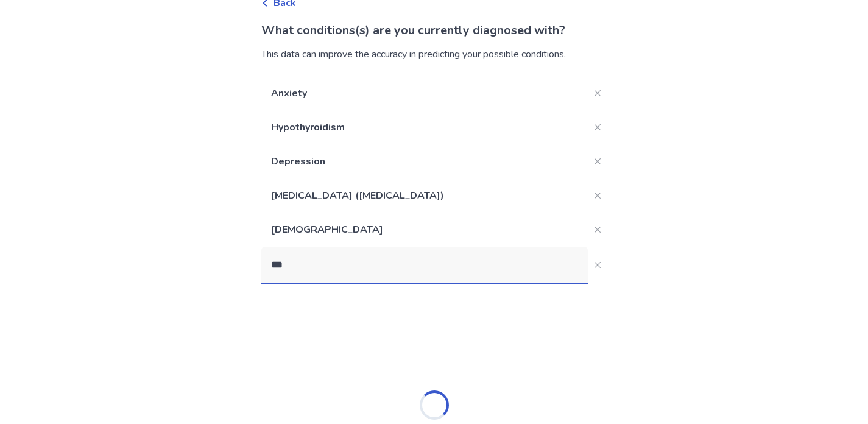 The height and width of the screenshot is (424, 868). Describe the element at coordinates (425, 93) in the screenshot. I see `p: Anxiety` at that location.